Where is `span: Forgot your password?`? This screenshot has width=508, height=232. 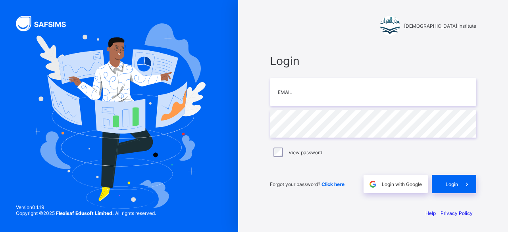
span: Forgot your password? is located at coordinates (307, 184).